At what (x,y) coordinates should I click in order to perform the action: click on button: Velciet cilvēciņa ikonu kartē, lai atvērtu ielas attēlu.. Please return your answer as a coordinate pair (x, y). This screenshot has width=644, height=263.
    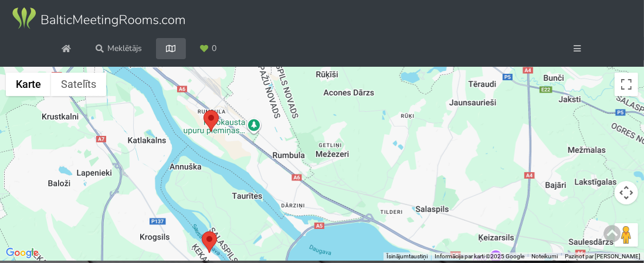
    Looking at the image, I should click on (627, 235).